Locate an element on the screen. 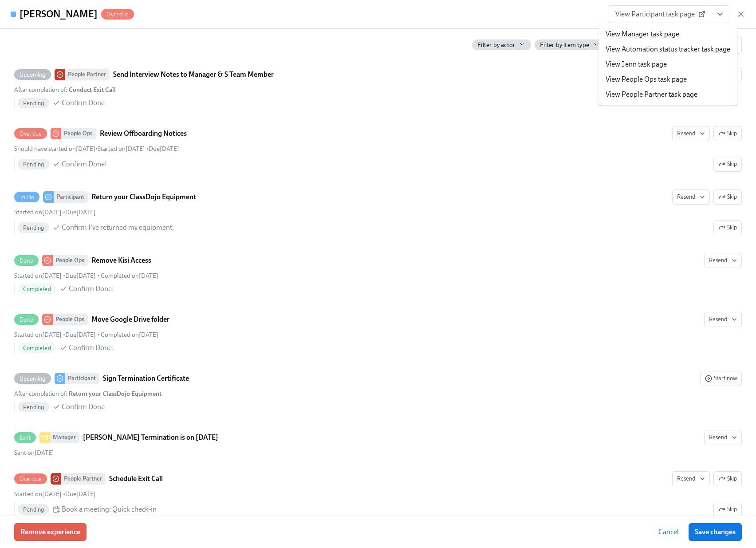 The image size is (756, 548). span: Saturday, August 9th 2025, 9:00 am is located at coordinates (55, 149).